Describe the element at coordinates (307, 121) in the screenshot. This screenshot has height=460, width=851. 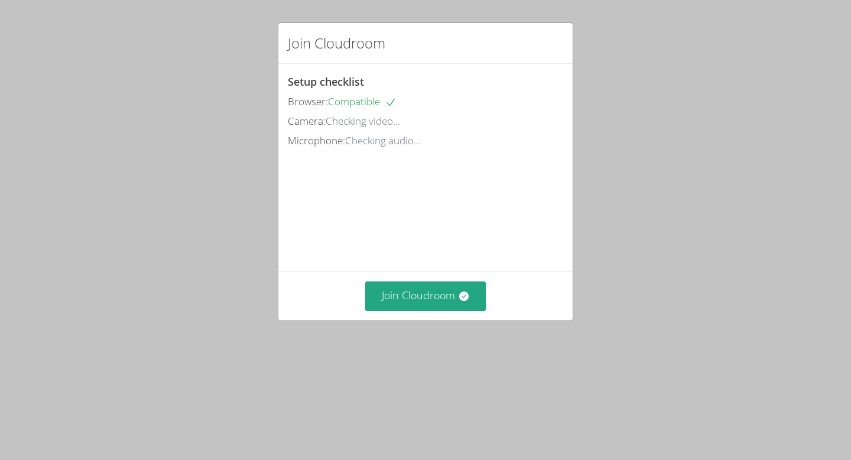
I see `span: Camera:` at that location.